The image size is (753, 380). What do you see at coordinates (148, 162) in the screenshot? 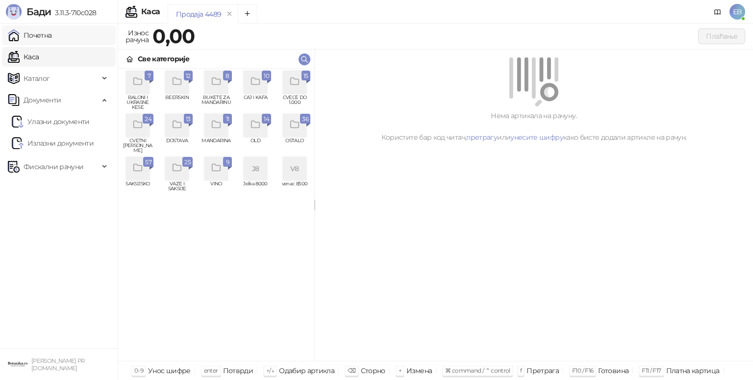
I see `span: 57` at bounding box center [148, 162].